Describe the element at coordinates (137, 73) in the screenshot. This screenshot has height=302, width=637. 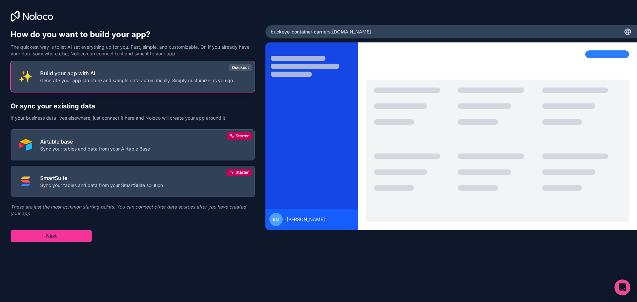
I see `p: Build your app with AI` at that location.